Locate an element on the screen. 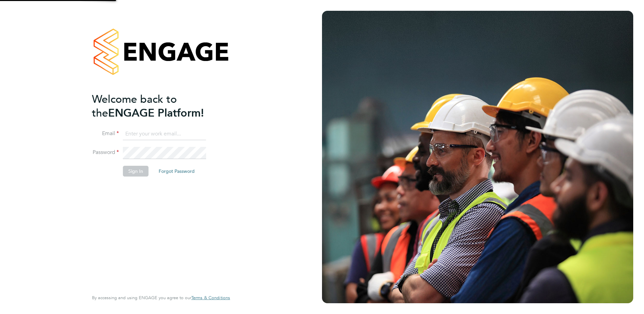  span: By accessing and using ENGAGE you agree to our is located at coordinates (161, 298).